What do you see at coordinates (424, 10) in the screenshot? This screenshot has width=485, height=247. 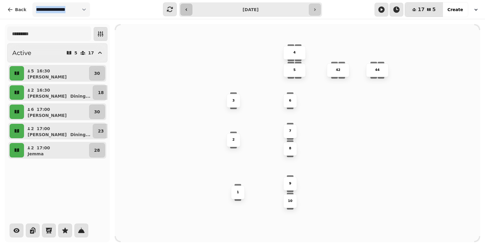 I see `button: 175` at bounding box center [424, 10].